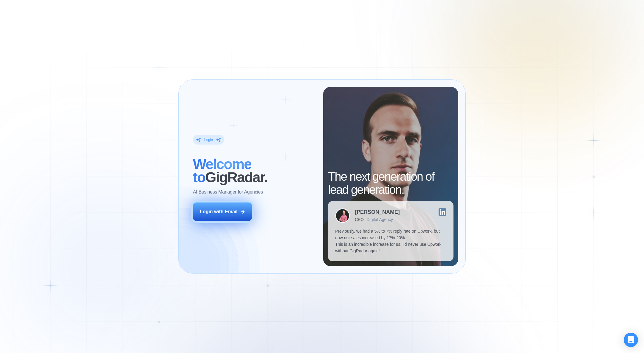  What do you see at coordinates (208, 139) in the screenshot?
I see `div: Login` at bounding box center [208, 139].